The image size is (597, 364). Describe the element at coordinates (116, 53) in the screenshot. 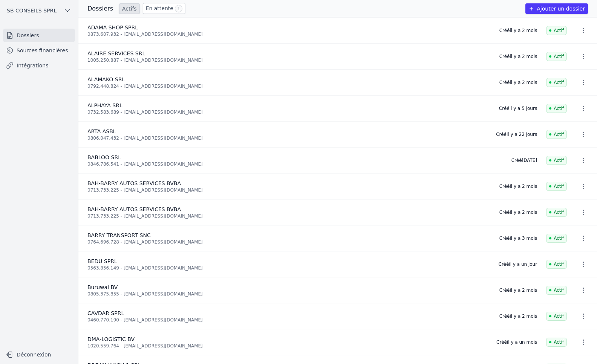

I see `span: ALAIRE SERVICES SRL` at that location.